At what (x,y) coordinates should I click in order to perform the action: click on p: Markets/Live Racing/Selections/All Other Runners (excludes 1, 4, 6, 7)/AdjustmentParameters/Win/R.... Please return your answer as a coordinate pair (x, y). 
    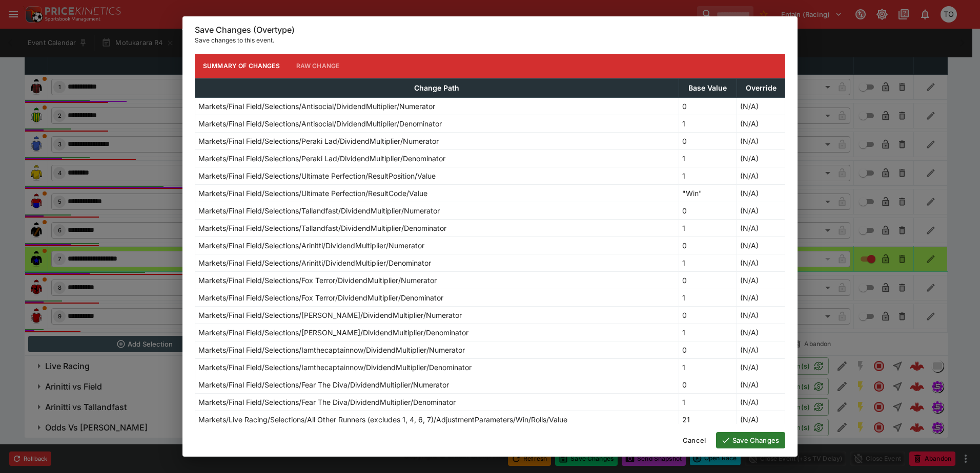
    Looking at the image, I should click on (383, 419).